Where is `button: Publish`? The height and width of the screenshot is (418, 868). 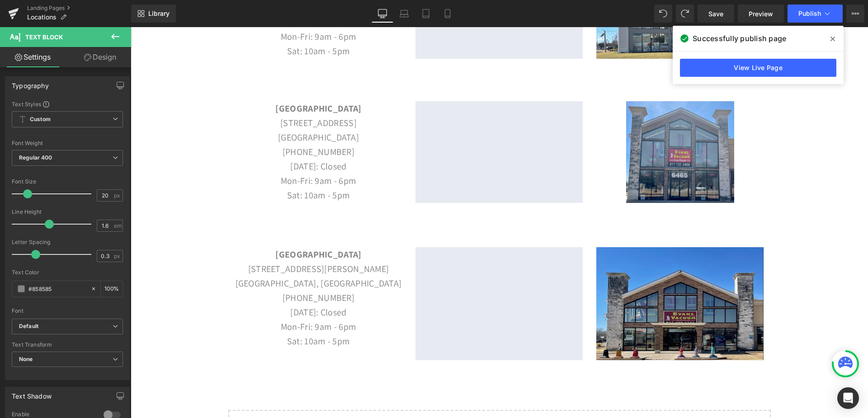 button: Publish is located at coordinates (815, 13).